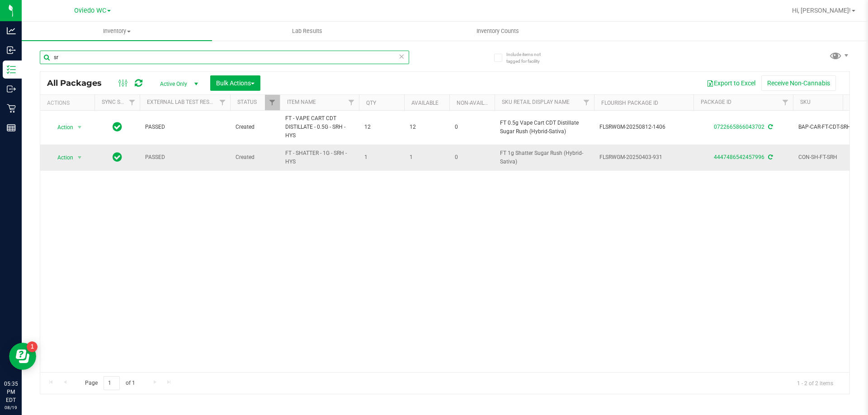 This screenshot has width=868, height=415. I want to click on span: FT - SHATTER - 1G - SRH - HYS, so click(320, 158).